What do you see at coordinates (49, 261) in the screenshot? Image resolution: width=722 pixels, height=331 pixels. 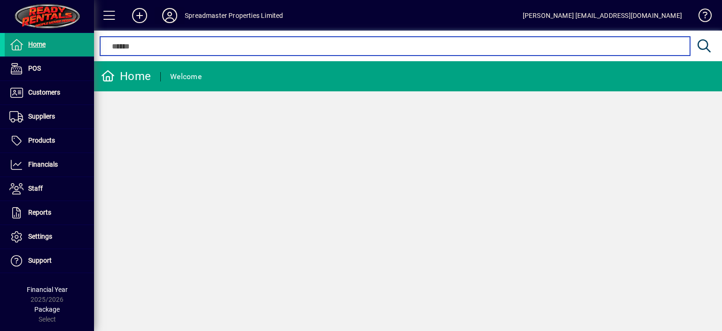 I see `a: Support` at bounding box center [49, 261].